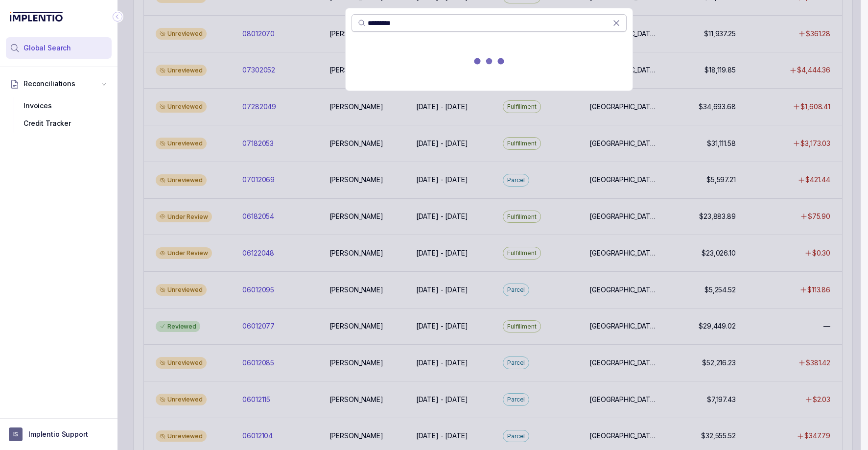 This screenshot has width=868, height=450. What do you see at coordinates (47, 48) in the screenshot?
I see `span: Global Search` at bounding box center [47, 48].